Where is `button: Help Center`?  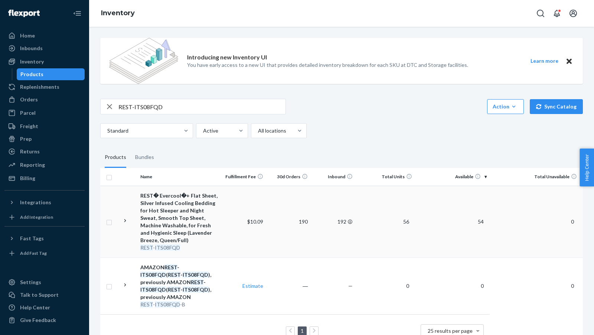
button: Help Center is located at coordinates (586, 167).